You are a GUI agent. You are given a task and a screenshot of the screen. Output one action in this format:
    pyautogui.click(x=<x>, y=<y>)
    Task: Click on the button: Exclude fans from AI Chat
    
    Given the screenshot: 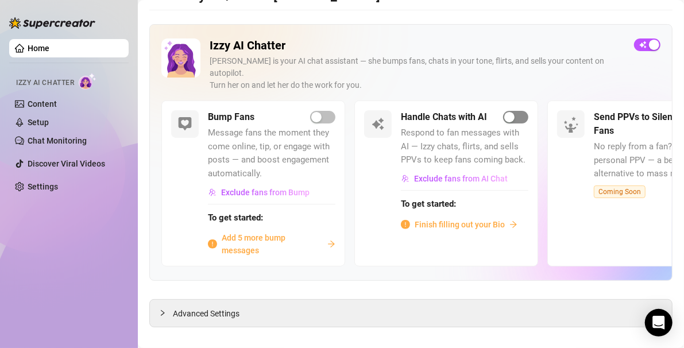 What is the action you would take?
    pyautogui.click(x=454, y=178)
    